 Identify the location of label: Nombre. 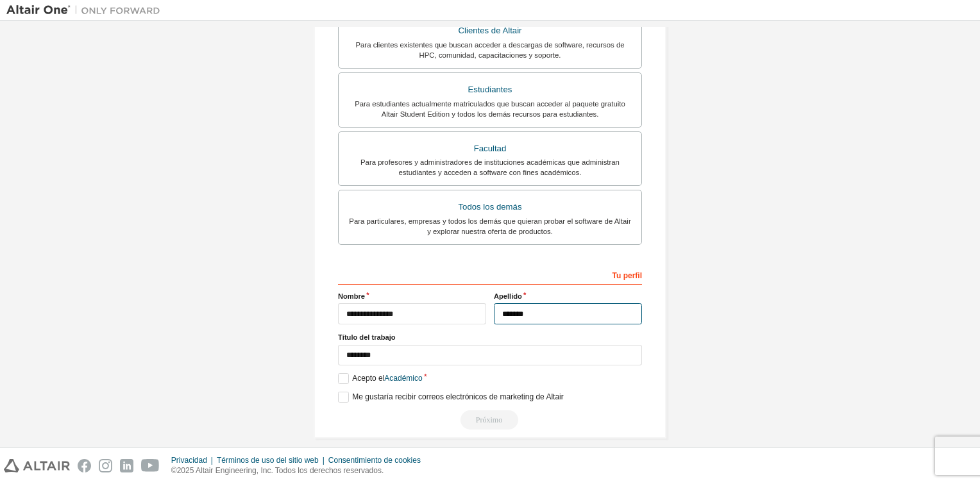
(412, 296).